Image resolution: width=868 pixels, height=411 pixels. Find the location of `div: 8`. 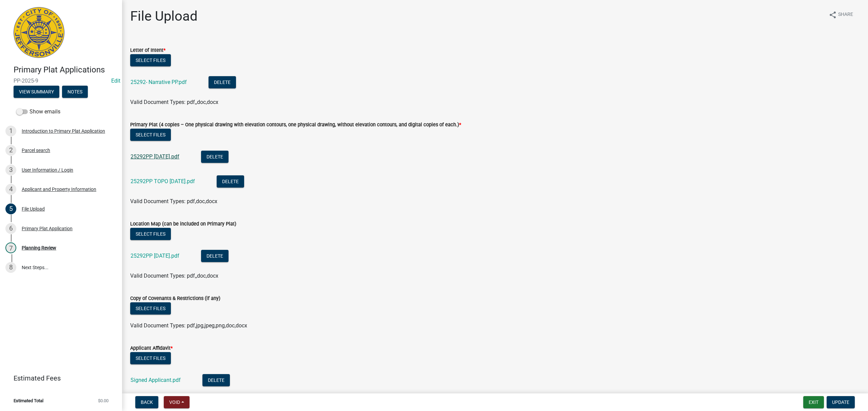

div: 8 is located at coordinates (11, 268).